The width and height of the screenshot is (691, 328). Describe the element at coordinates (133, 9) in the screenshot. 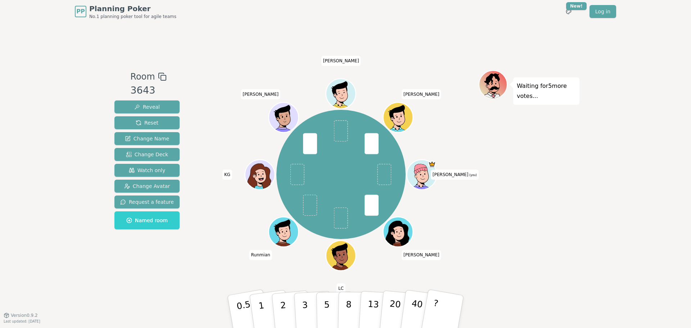

I see `span: Planning Poker` at that location.